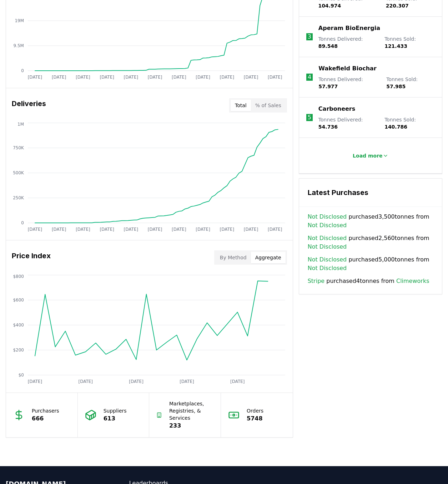 The image size is (448, 484). Describe the element at coordinates (328, 86) in the screenshot. I see `span: 57.977` at that location.